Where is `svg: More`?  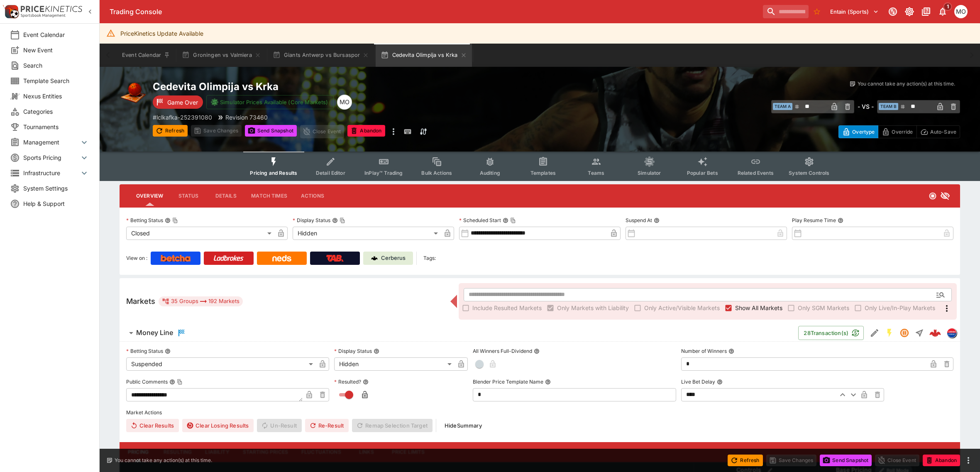 svg: More is located at coordinates (947, 308).